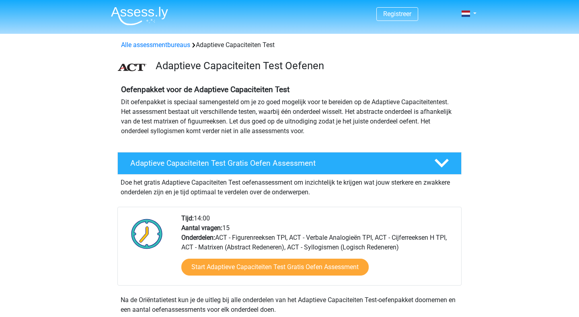 This screenshot has height=317, width=579. What do you see at coordinates (187, 218) in the screenshot?
I see `b: Tijd:` at bounding box center [187, 218].